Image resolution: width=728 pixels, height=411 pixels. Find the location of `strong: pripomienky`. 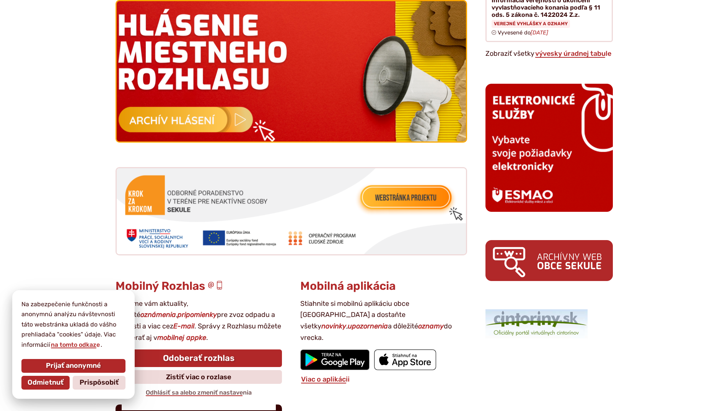

strong: pripomienky is located at coordinates (197, 315).